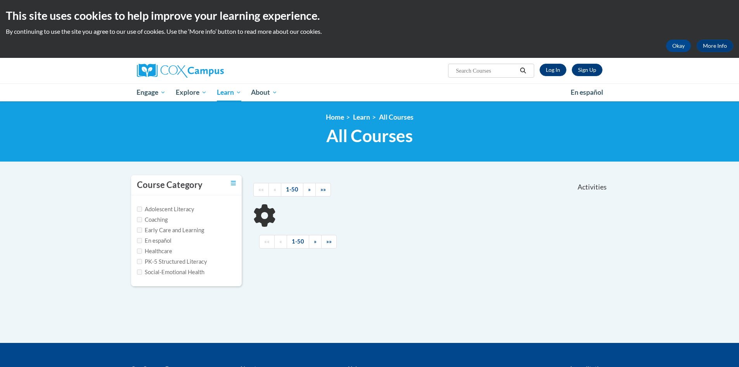 The width and height of the screenshot is (739, 367). Describe the element at coordinates (369, 31) in the screenshot. I see `p: By continuing to use the site you agree to our use of cookies. Use the ‘More info’ button to read...` at that location.